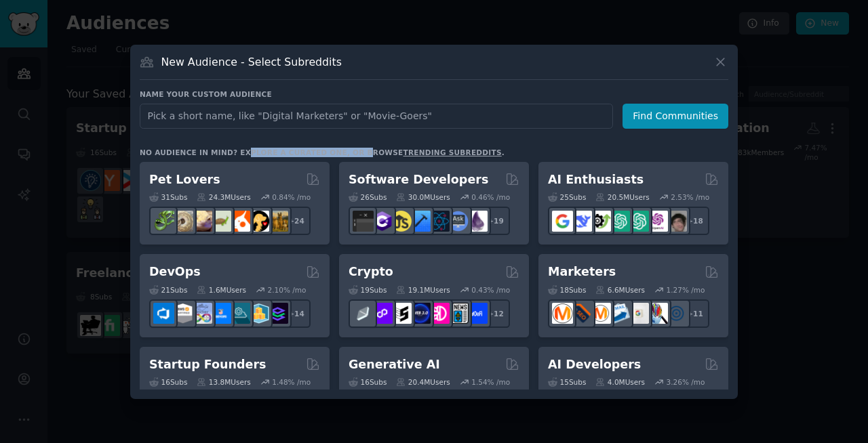 The image size is (868, 443). Describe the element at coordinates (363, 221) in the screenshot. I see `img: software` at that location.